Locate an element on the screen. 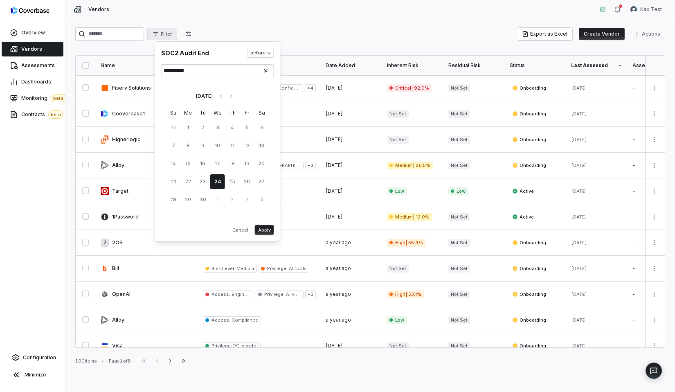 The width and height of the screenshot is (675, 392). th: Wednesday is located at coordinates (218, 113).